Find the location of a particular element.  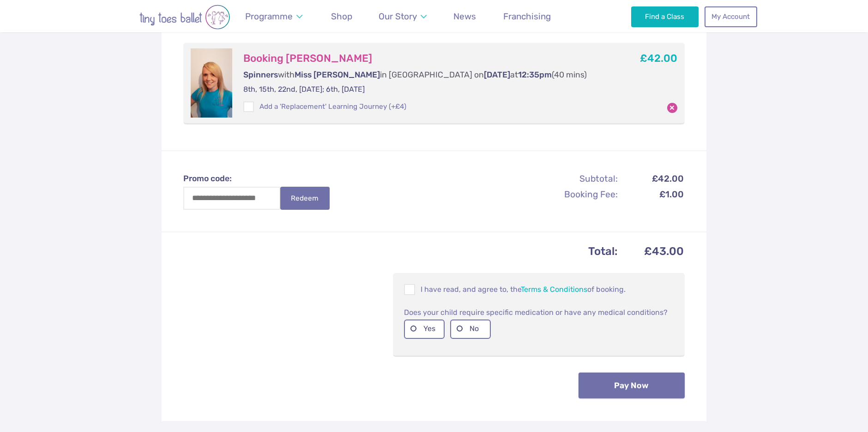

span: News is located at coordinates (465, 16).